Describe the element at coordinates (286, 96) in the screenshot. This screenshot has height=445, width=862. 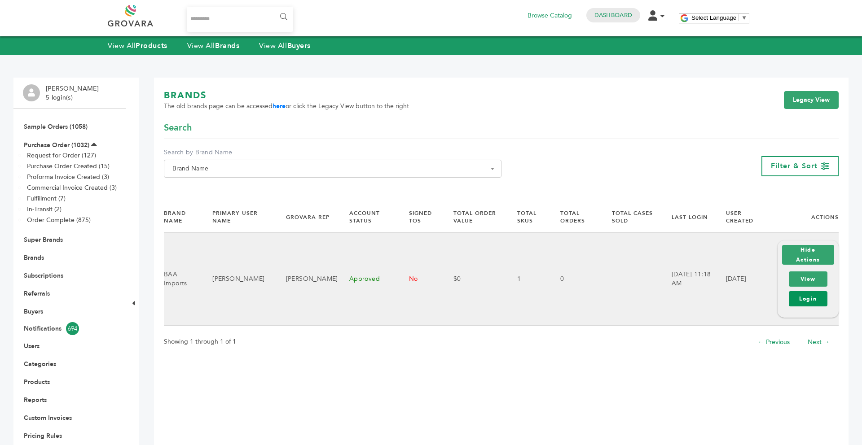
I see `h1: BRANDS` at that location.